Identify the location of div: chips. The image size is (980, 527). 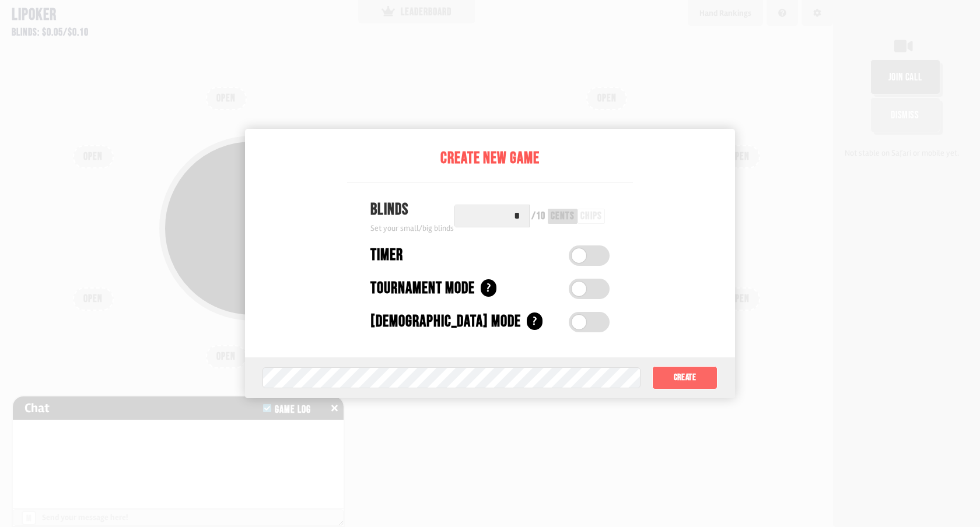
(591, 216).